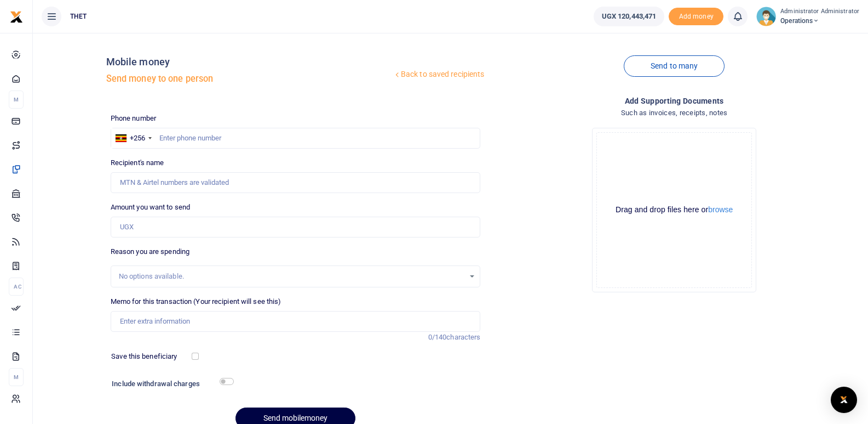  I want to click on input: Enter phone number, so click(296, 139).